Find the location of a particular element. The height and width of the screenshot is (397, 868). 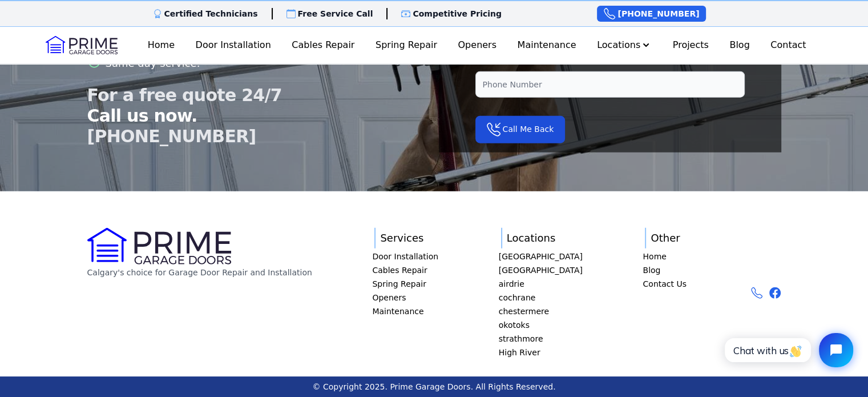

a: chestermere is located at coordinates (540, 312).